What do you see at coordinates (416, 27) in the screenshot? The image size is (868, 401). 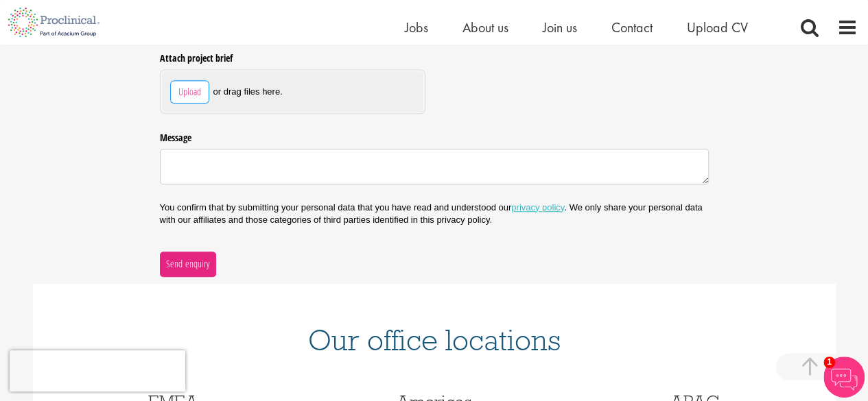 I see `span: Jobs` at bounding box center [416, 27].